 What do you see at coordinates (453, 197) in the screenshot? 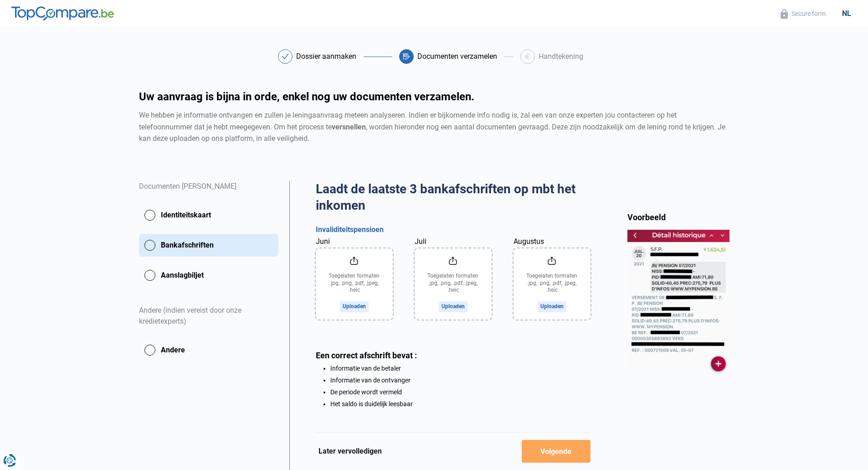
I see `h2: Laadt de laatste 3 bankafschriften op mbt het inkomen` at bounding box center [453, 197].